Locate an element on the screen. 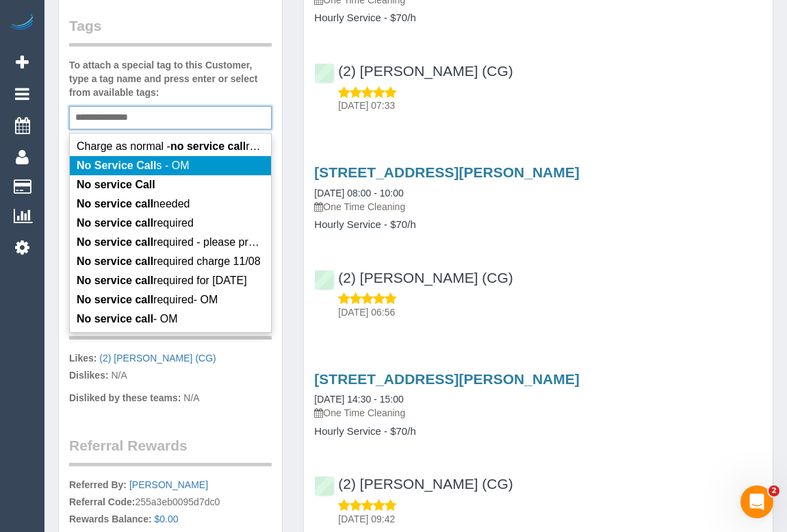 This screenshot has width=787, height=532. label: Rewards Balance: is located at coordinates (110, 519).